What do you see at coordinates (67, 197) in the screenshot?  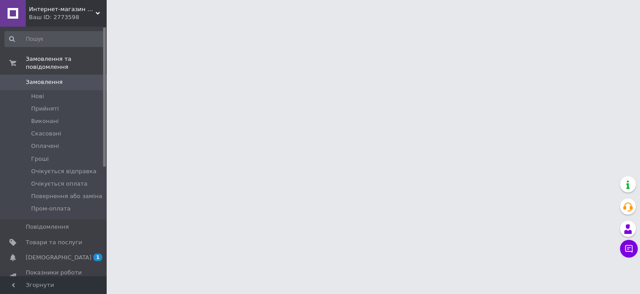 I see `span: Повернення або заміна` at bounding box center [67, 197].